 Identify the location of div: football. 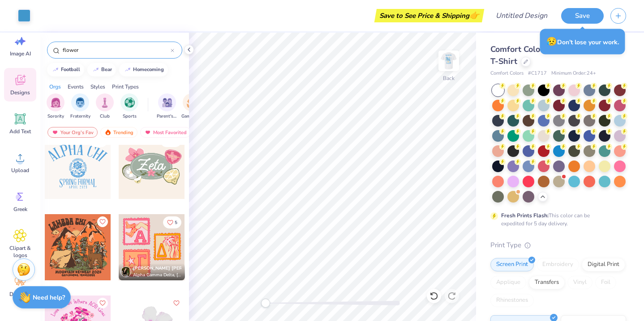
(70, 69).